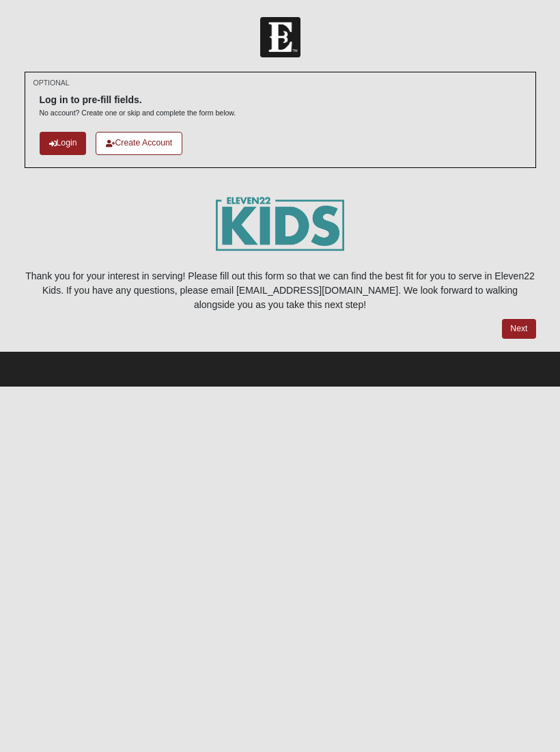 Image resolution: width=560 pixels, height=752 pixels. I want to click on p: No account? Create one or skip and complete the form below., so click(138, 112).